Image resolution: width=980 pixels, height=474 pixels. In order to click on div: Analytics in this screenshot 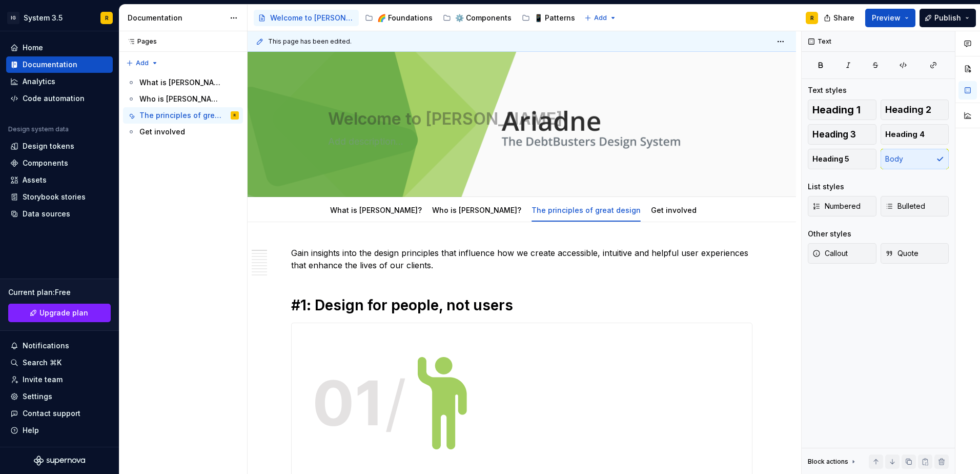, I will do `click(39, 82)`.